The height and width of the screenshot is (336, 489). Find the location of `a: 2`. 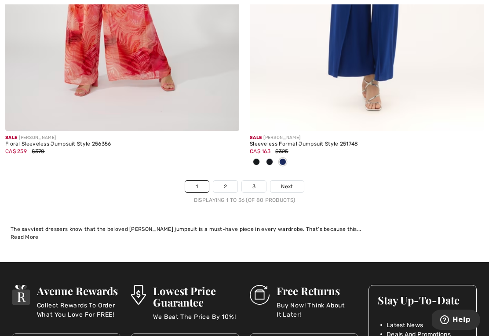

a: 2 is located at coordinates (225, 187).